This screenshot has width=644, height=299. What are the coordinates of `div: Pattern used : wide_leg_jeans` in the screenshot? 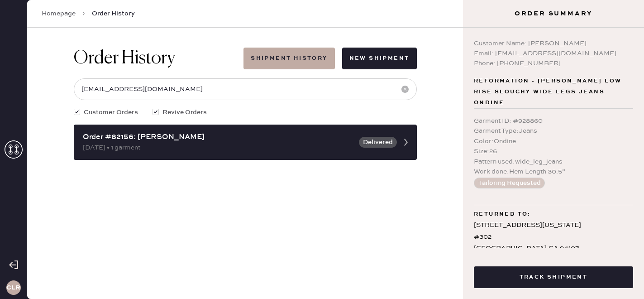 It's located at (553, 161).